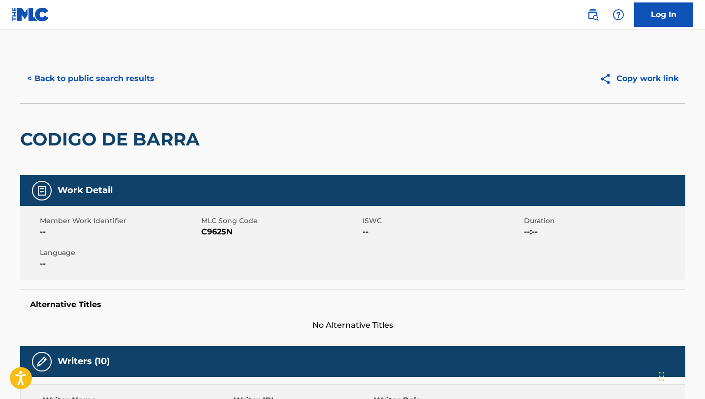 The image size is (705, 399). What do you see at coordinates (42, 191) in the screenshot?
I see `img: Work Detail` at bounding box center [42, 191].